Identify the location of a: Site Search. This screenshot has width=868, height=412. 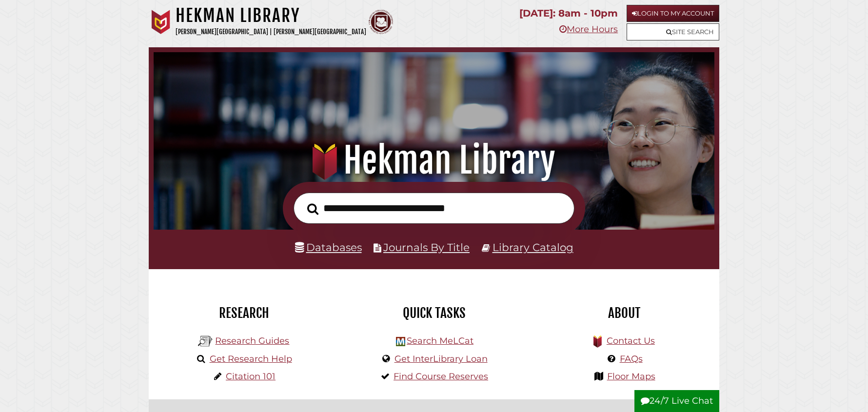
(673, 31).